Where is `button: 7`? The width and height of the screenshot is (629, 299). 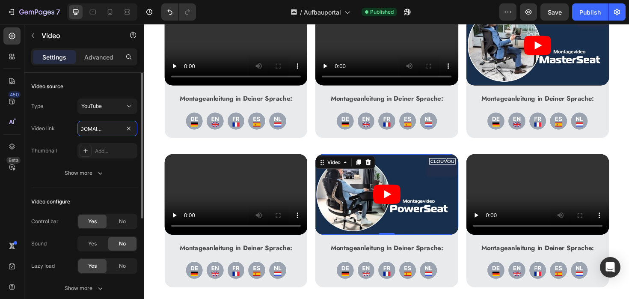 button: 7 is located at coordinates (33, 12).